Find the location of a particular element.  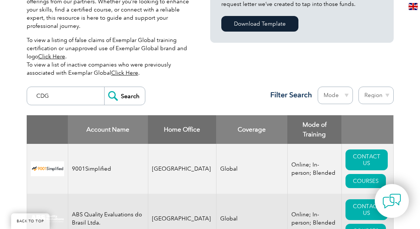

a: Download Template is located at coordinates (260, 24).